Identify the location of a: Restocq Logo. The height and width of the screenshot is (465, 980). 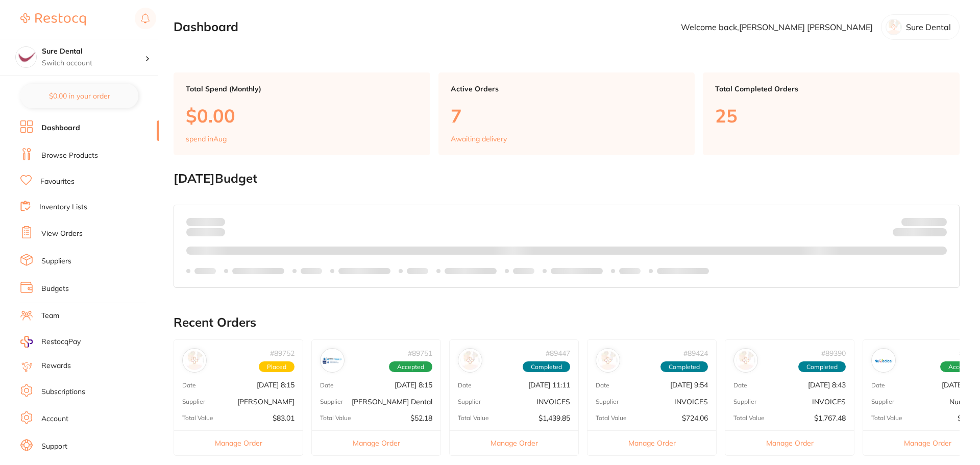
(53, 20).